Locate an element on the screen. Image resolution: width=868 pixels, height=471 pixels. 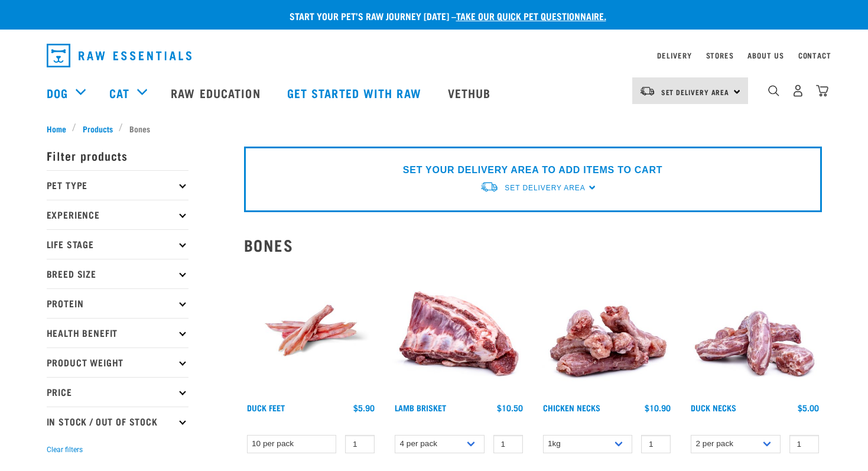
p: Pet Type is located at coordinates (117, 185).